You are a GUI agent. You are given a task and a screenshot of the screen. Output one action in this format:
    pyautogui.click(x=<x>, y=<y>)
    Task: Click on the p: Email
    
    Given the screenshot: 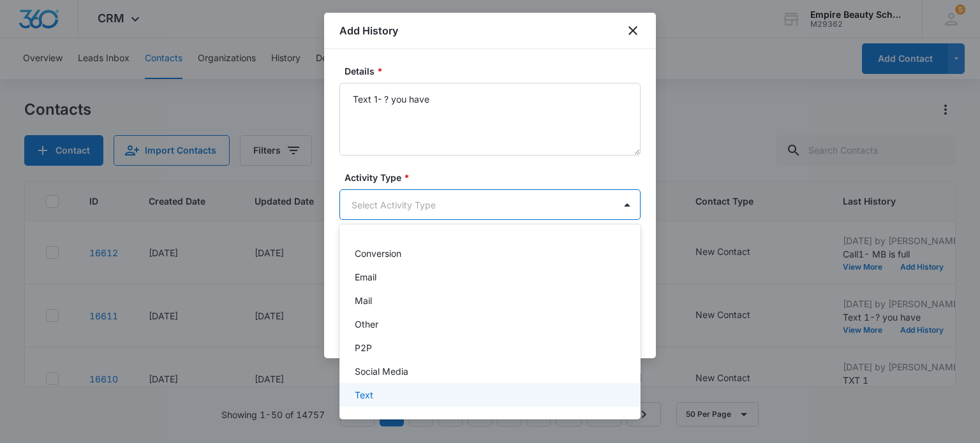 What is the action you would take?
    pyautogui.click(x=366, y=277)
    